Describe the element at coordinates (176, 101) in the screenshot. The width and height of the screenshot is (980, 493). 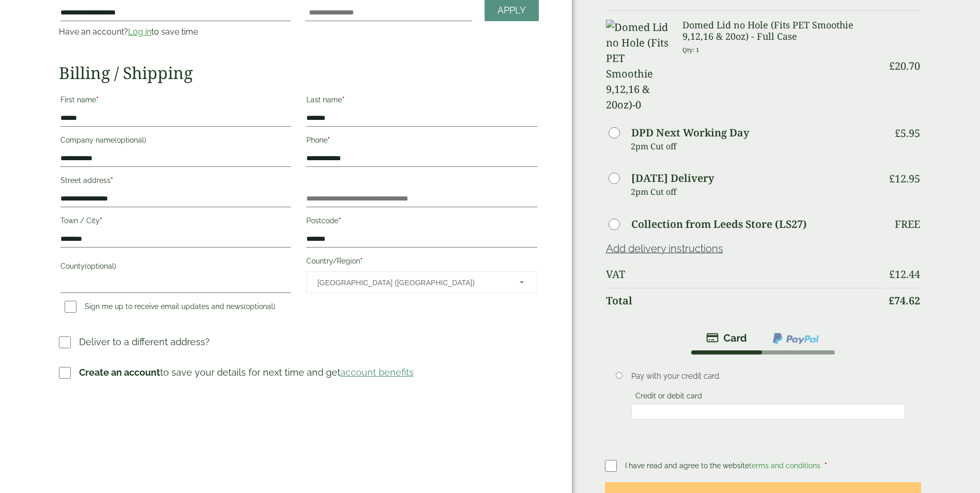
I see `label: First name` at that location.